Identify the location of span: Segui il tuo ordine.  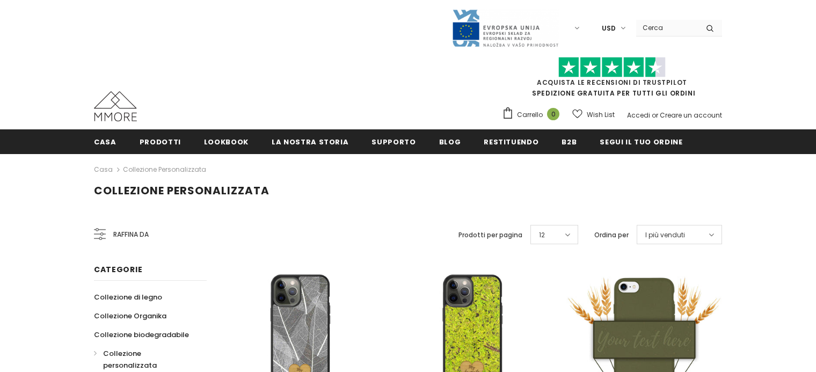
(641, 142).